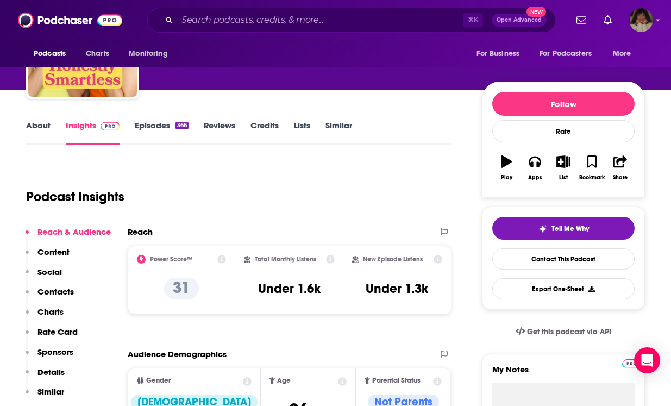 Image resolution: width=671 pixels, height=406 pixels. What do you see at coordinates (171, 259) in the screenshot?
I see `h2: Power Score™` at bounding box center [171, 259].